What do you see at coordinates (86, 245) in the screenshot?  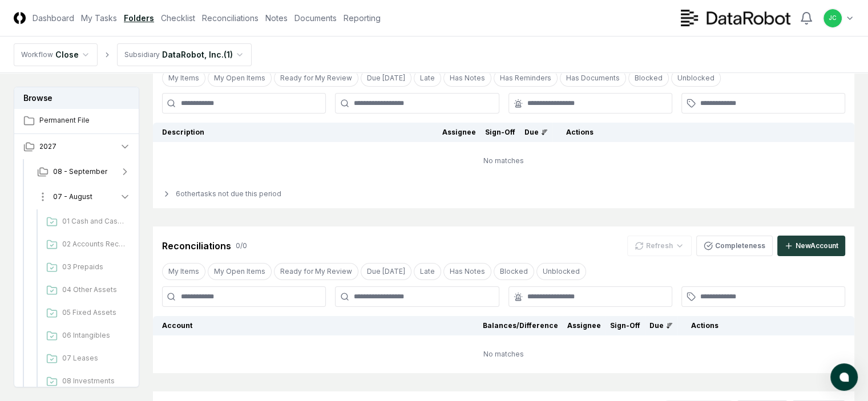 I see `a: 02 Accounts Receivable` at bounding box center [86, 245].